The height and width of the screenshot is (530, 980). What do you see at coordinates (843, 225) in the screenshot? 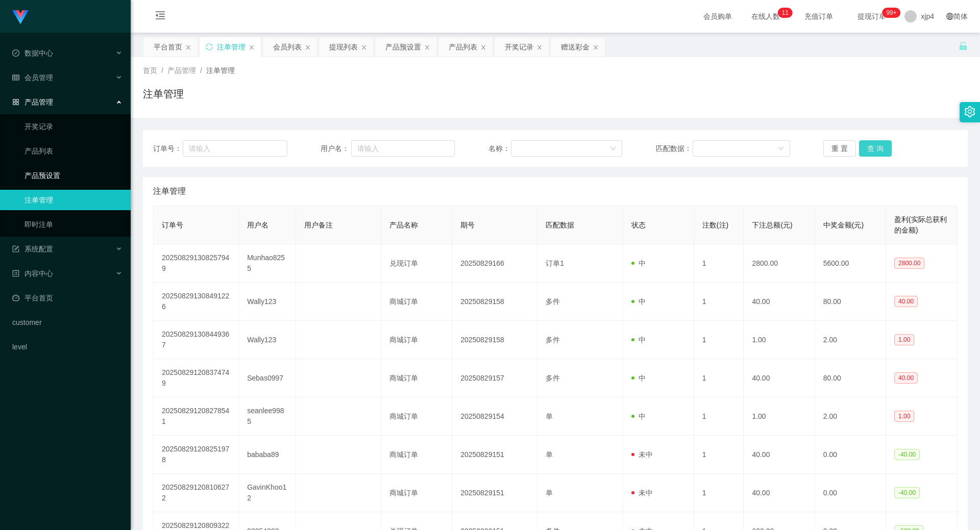
I see `span: 中奖金额(元)` at bounding box center [843, 225].